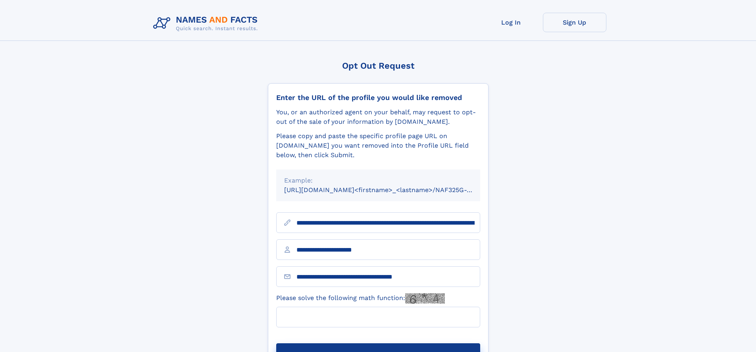 This screenshot has height=352, width=756. I want to click on div: Example:, so click(378, 180).